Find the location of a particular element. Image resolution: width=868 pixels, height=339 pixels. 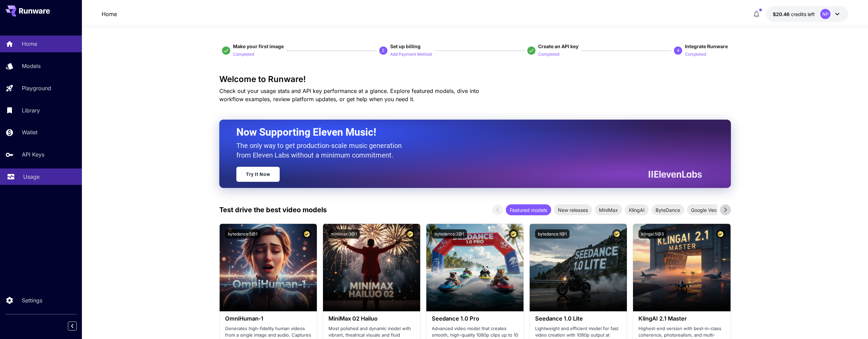

p: API Keys is located at coordinates (33, 155).